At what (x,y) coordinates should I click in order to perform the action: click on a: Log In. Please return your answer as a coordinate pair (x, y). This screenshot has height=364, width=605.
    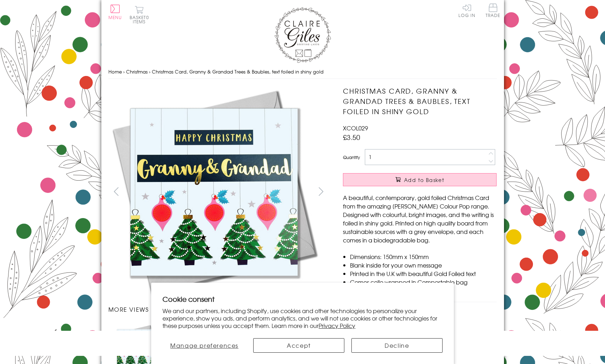
    Looking at the image, I should click on (467, 10).